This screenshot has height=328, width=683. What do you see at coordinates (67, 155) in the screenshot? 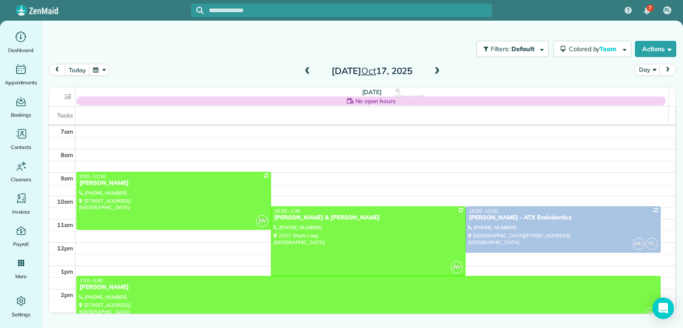
I see `span: 8am` at bounding box center [67, 155].